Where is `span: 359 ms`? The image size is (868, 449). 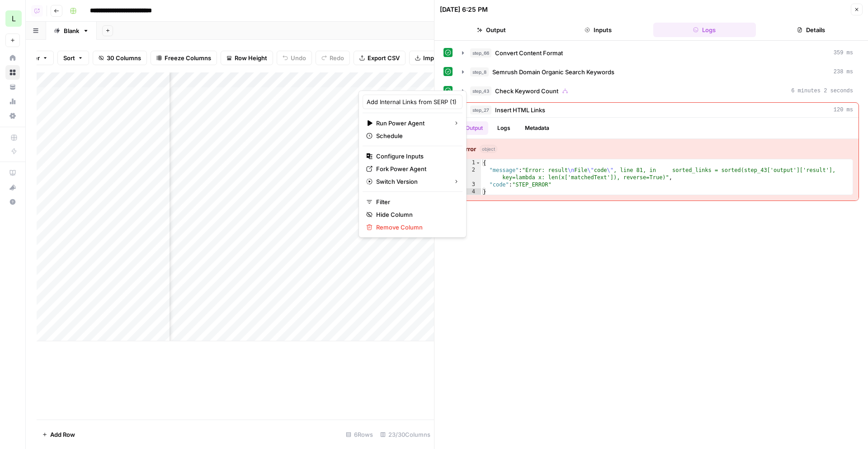 span: 359 ms is located at coordinates (843, 53).